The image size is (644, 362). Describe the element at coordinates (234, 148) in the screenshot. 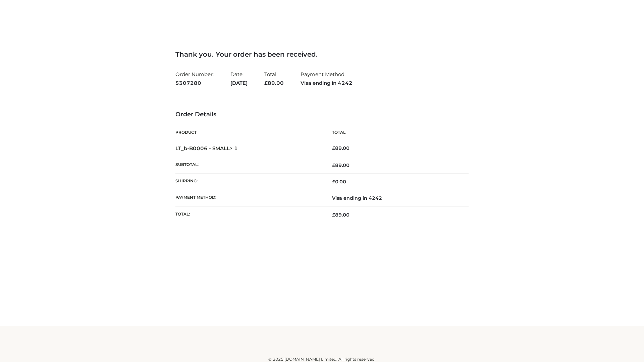

I see `strong: × 1` at that location.